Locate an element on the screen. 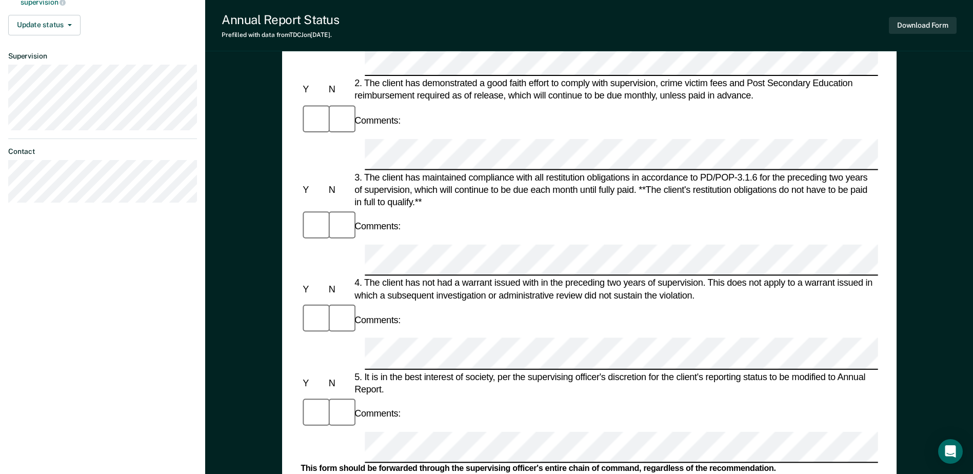  dt: Contact is located at coordinates (103, 151).